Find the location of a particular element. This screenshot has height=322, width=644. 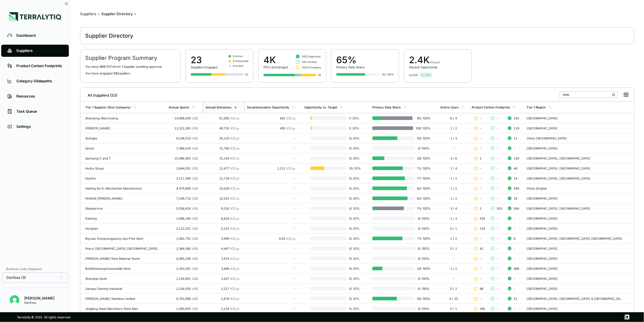

div: Hydro Group is located at coordinates (124, 168).